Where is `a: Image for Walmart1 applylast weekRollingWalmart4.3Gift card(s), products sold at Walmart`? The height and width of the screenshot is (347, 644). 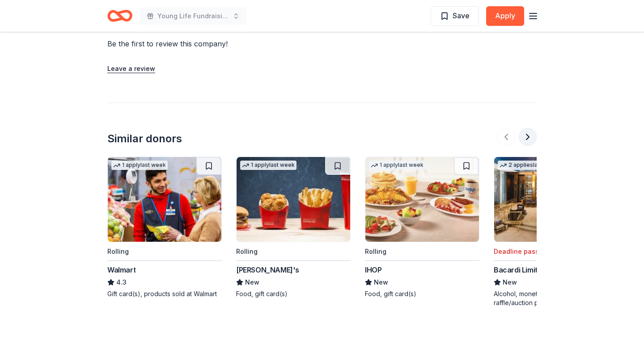 a: Image for Walmart1 applylast weekRollingWalmart4.3Gift card(s), products sold at Walmart is located at coordinates (164, 228).